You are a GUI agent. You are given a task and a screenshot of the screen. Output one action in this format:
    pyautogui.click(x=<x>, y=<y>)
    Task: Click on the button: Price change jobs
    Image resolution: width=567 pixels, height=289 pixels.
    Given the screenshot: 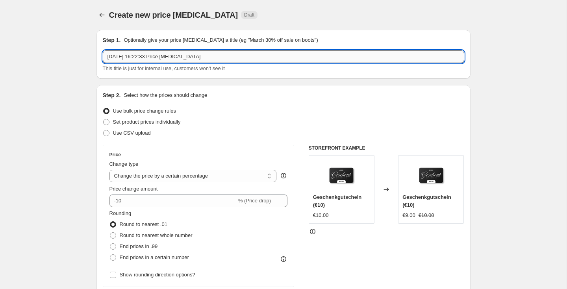 What is the action you would take?
    pyautogui.click(x=102, y=15)
    